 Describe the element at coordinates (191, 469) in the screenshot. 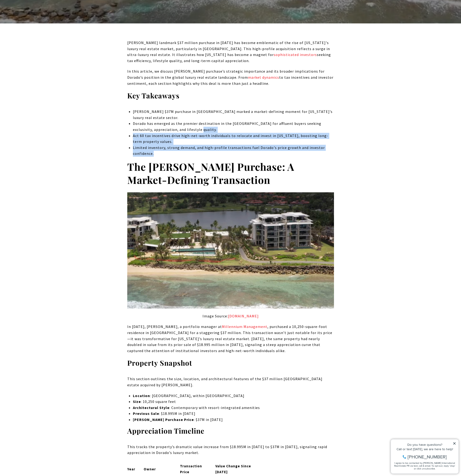

I see `strong: Transaction Price` at that location.